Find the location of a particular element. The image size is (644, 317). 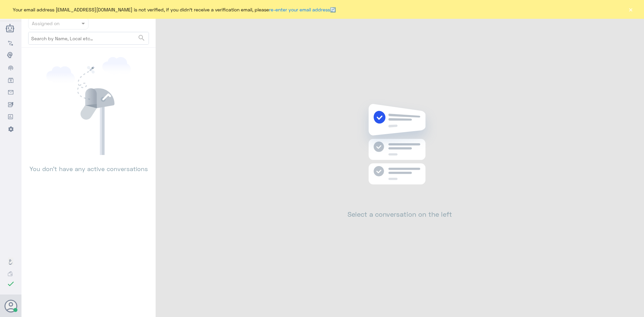

span: search is located at coordinates (141, 38).